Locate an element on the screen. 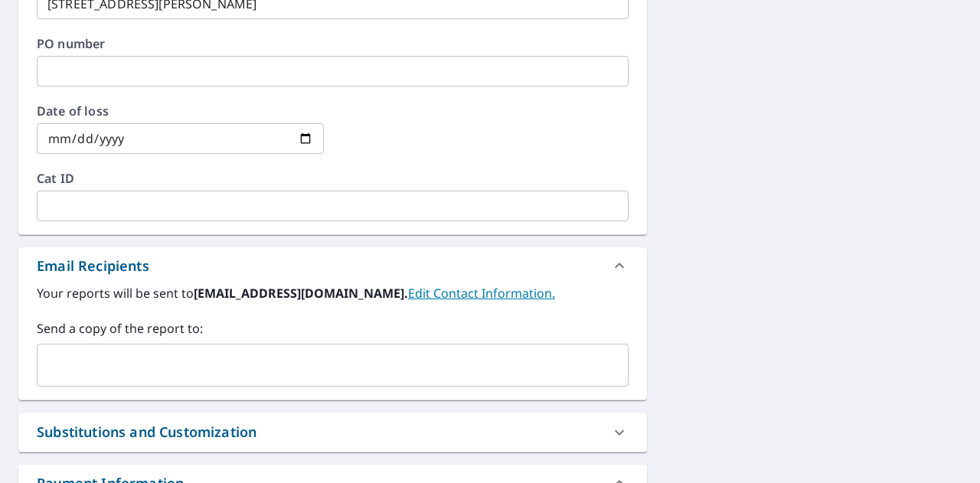 Image resolution: width=980 pixels, height=483 pixels. label: Cat ID is located at coordinates (332, 178).